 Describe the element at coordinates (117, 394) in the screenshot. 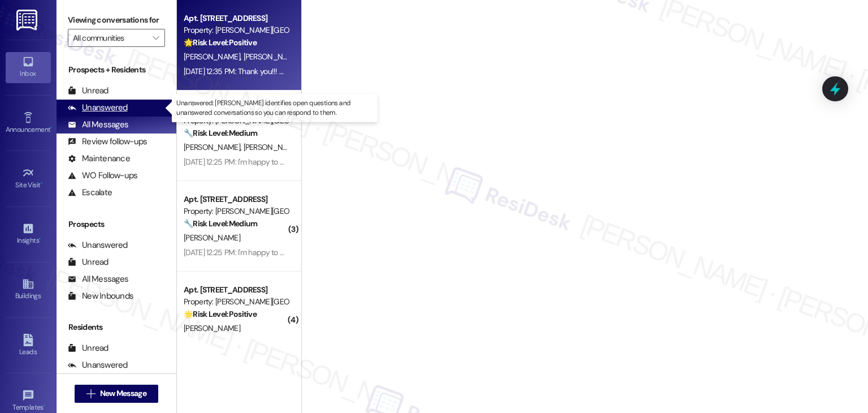

I see `button: New Message` at that location.